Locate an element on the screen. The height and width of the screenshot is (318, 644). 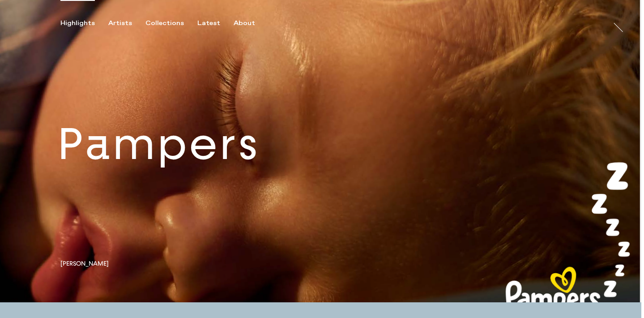
div: Collections is located at coordinates (165, 23).